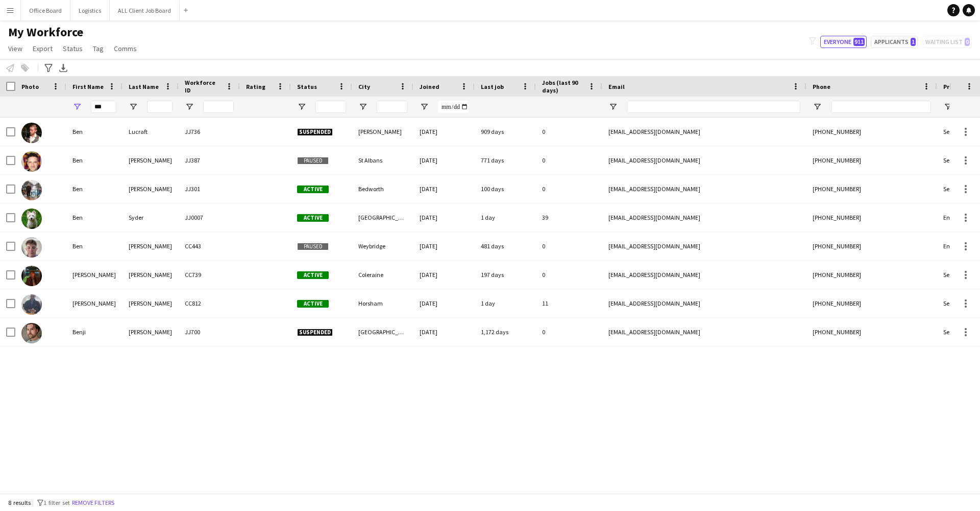 The image size is (980, 511). Describe the element at coordinates (42, 49) in the screenshot. I see `a: Export` at that location.